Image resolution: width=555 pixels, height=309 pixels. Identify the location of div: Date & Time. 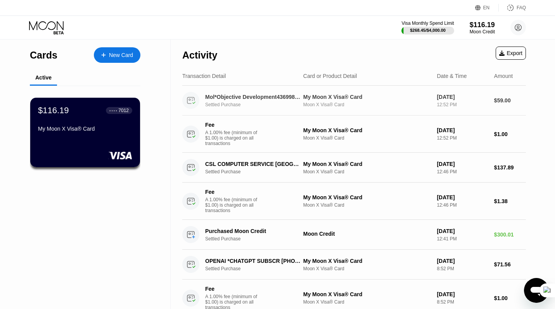
(452, 76).